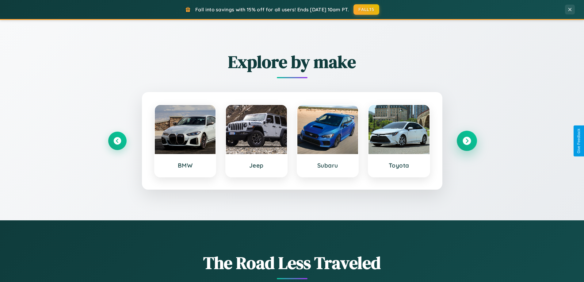 The height and width of the screenshot is (282, 584). I want to click on h1: The Road Less Traveled, so click(292, 262).